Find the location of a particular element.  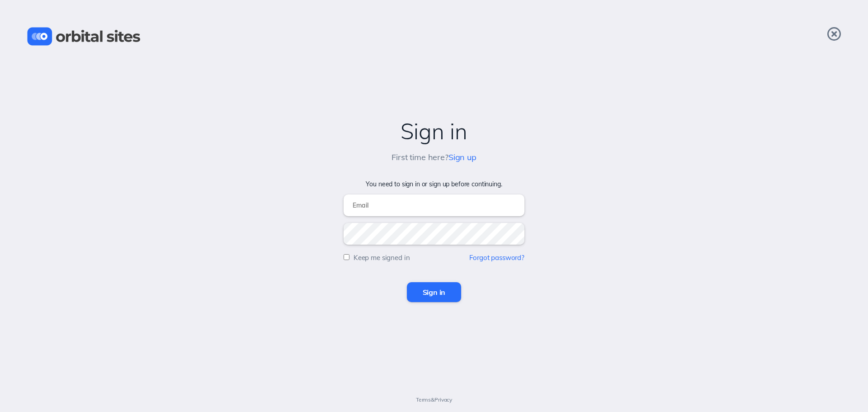

form: You need to sign in or sign up before continuing. is located at coordinates (434, 241).